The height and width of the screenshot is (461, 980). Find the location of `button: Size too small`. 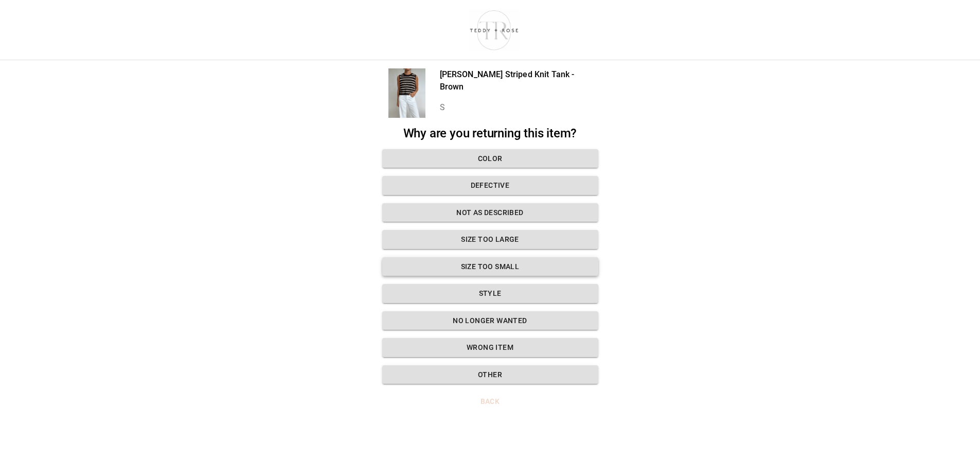

button: Size too small is located at coordinates (490, 266).